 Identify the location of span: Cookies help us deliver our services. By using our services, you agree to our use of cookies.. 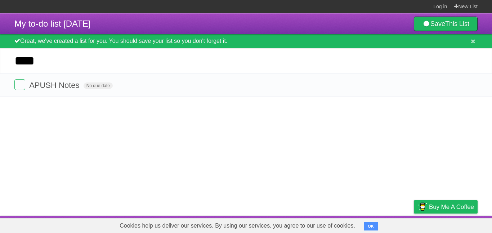
(237, 226).